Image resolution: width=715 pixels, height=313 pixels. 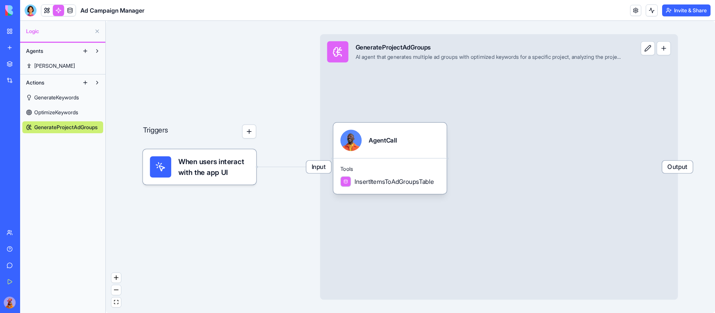 I want to click on span: Output, so click(x=677, y=167).